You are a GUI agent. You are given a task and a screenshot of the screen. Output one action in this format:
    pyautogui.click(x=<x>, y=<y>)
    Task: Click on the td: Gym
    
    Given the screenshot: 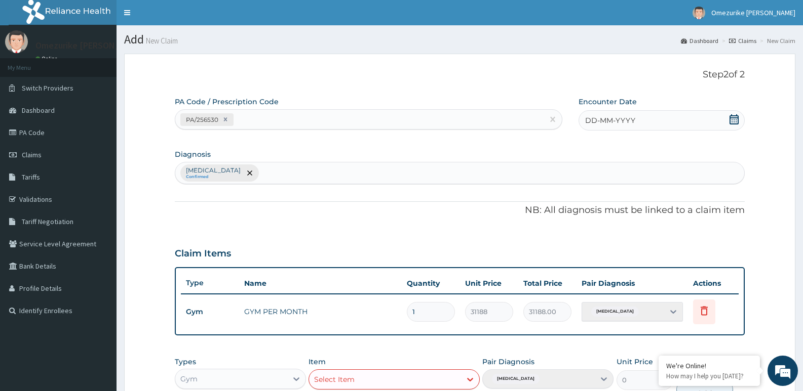 What is the action you would take?
    pyautogui.click(x=210, y=312)
    